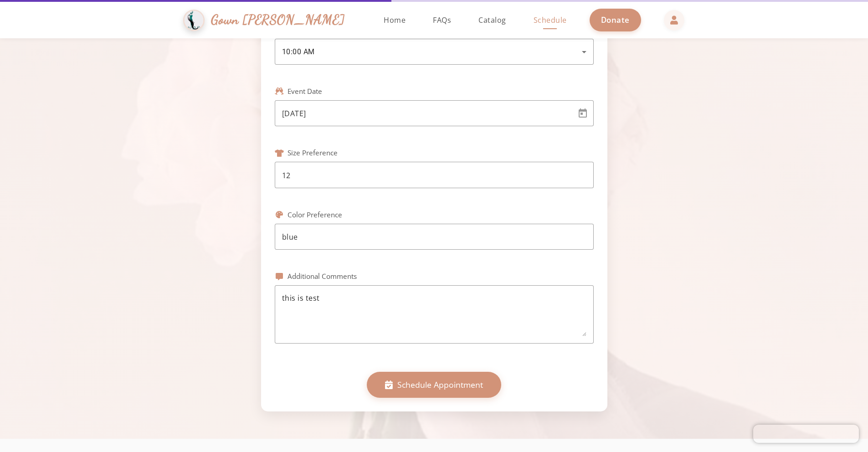 This screenshot has height=452, width=868. I want to click on span: 10:00 AM, so click(298, 51).